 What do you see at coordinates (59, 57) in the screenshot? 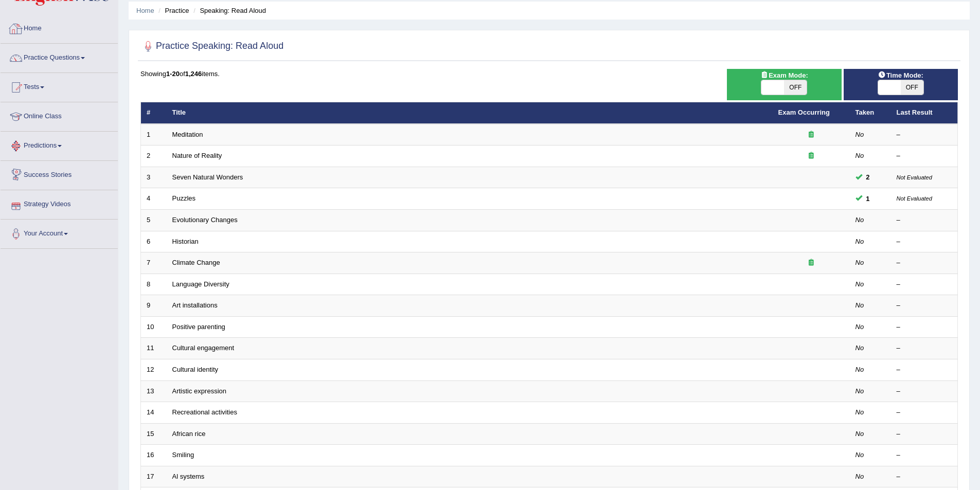
I see `a: Practice Questions` at bounding box center [59, 57].